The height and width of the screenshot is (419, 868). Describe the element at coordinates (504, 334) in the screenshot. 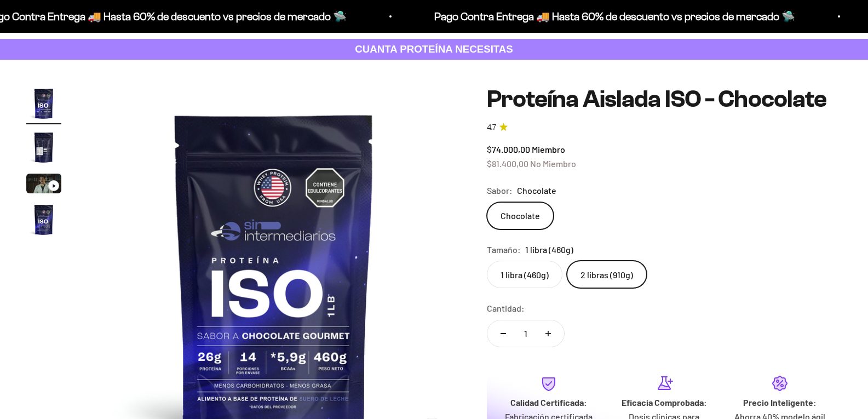

I see `button: Reducir cantidad` at that location.